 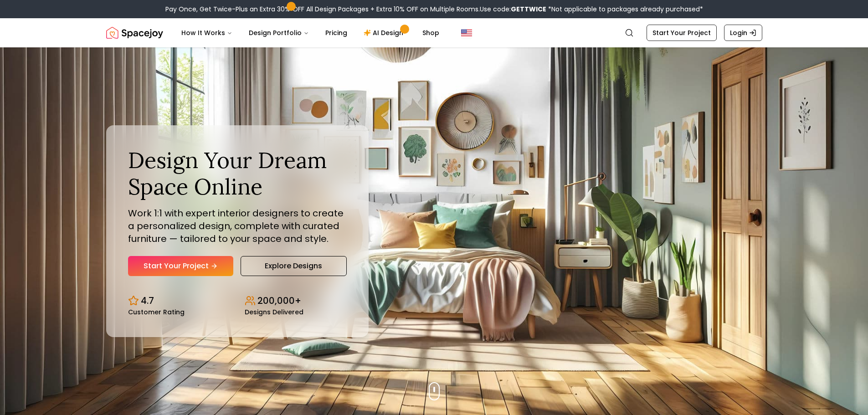 What do you see at coordinates (337, 33) in the screenshot?
I see `a: Pricing` at bounding box center [337, 33].